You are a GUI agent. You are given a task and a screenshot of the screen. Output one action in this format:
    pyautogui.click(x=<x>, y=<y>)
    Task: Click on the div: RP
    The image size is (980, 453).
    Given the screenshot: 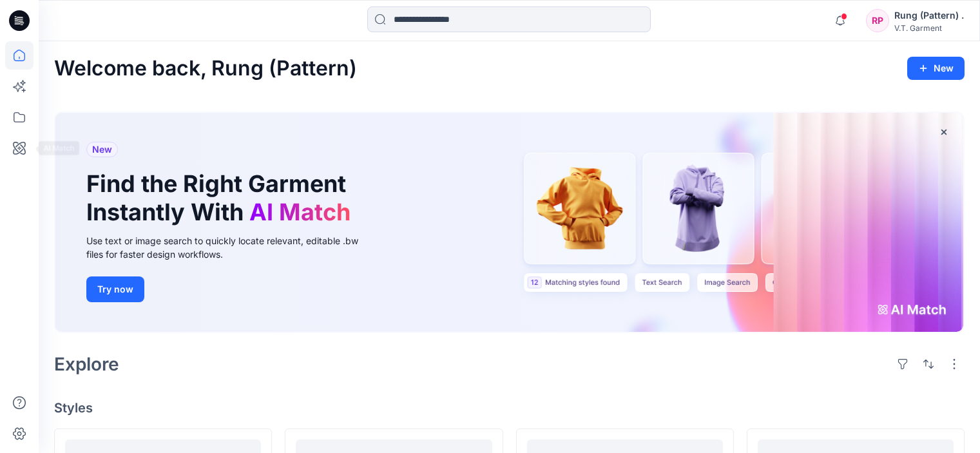 What is the action you would take?
    pyautogui.click(x=878, y=21)
    